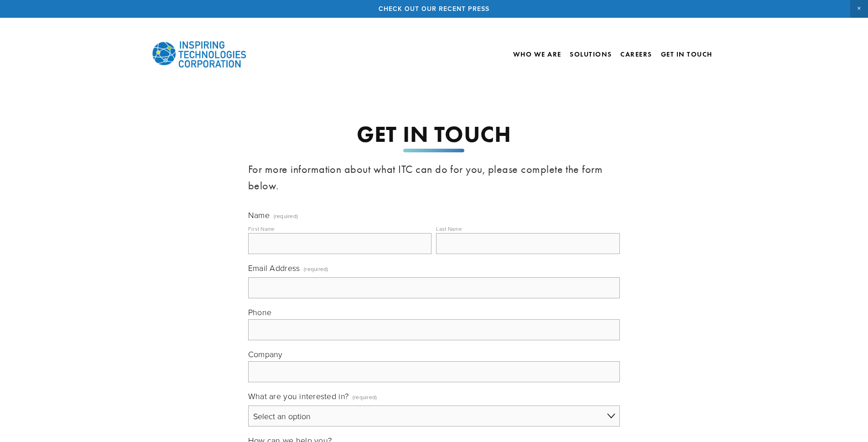 Image resolution: width=868 pixels, height=442 pixels. I want to click on span: Company, so click(265, 354).